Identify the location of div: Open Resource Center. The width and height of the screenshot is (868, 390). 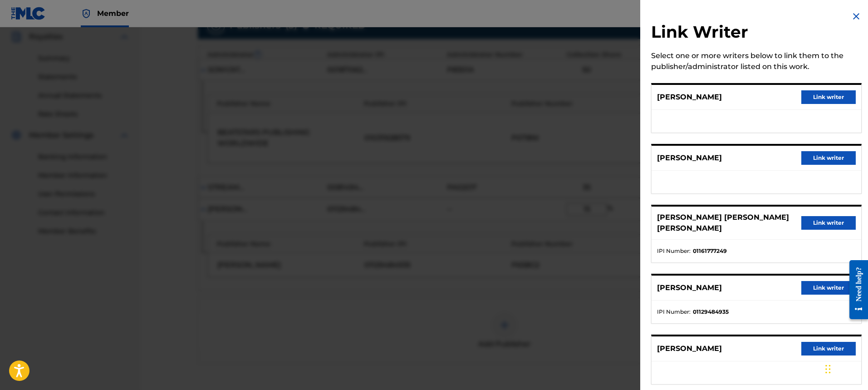
(16, 36).